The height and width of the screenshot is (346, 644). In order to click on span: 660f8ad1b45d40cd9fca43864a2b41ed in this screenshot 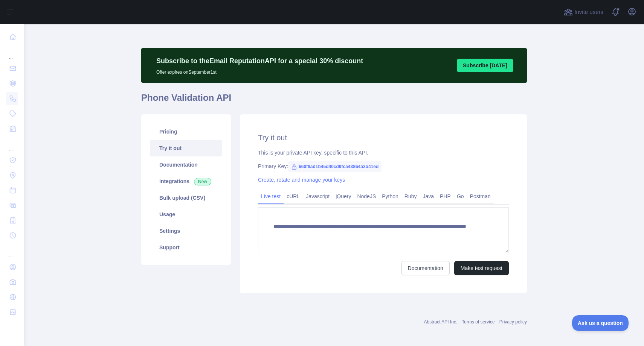, I will do `click(335, 166)`.